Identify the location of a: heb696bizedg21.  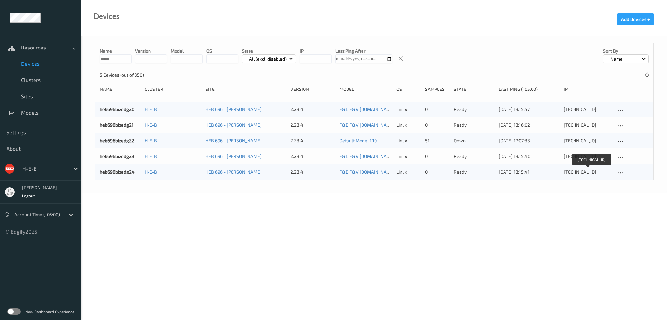
(117, 125).